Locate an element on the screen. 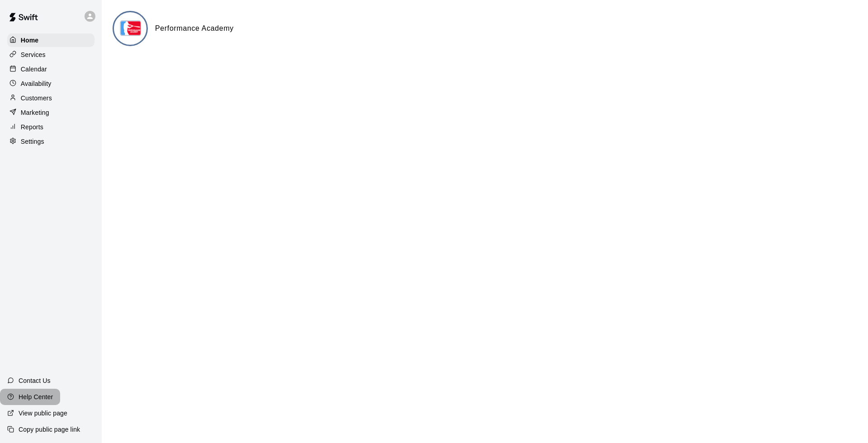 The width and height of the screenshot is (868, 443). a: Customers is located at coordinates (51, 98).